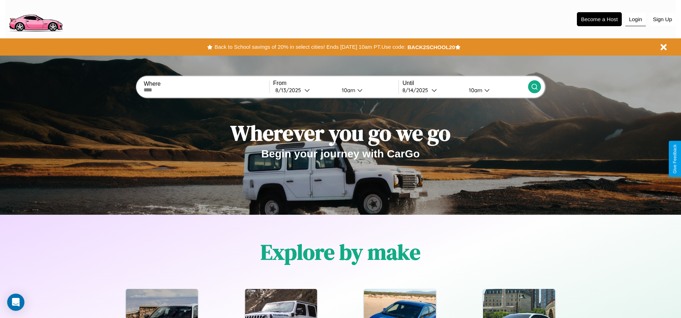  I want to click on div: 8 / 13 / 2025, so click(290, 90).